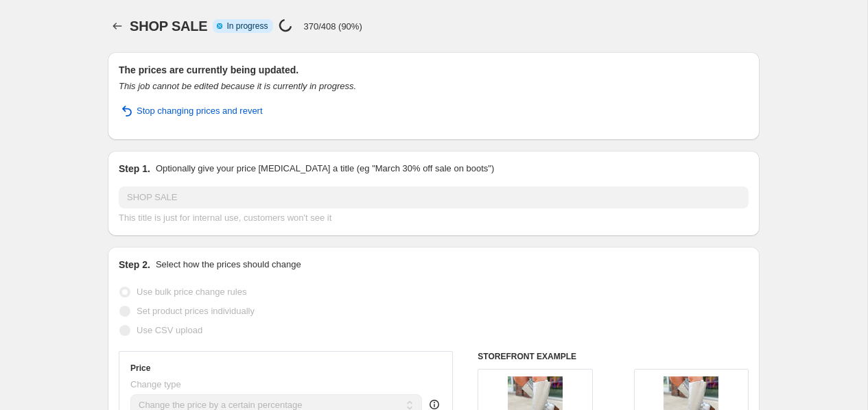 The image size is (868, 410). I want to click on h2: The prices are currently being updated., so click(433, 70).